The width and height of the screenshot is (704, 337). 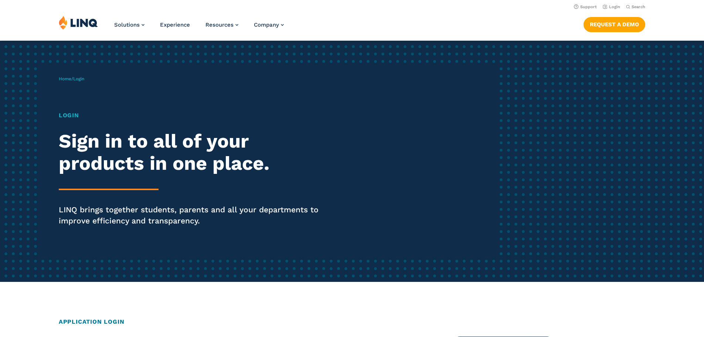 What do you see at coordinates (269, 25) in the screenshot?
I see `a: Company` at bounding box center [269, 25].